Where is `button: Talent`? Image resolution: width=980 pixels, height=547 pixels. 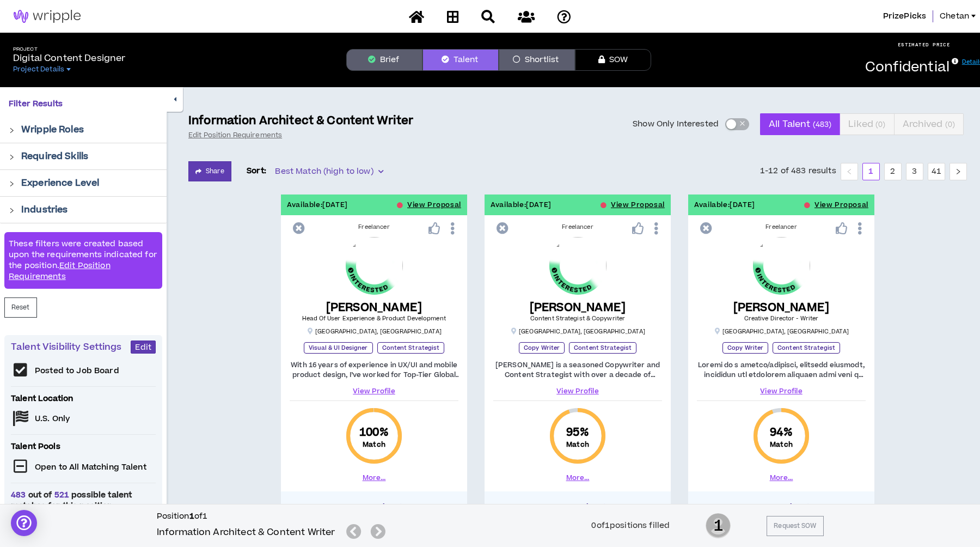 button: Talent is located at coordinates (461, 60).